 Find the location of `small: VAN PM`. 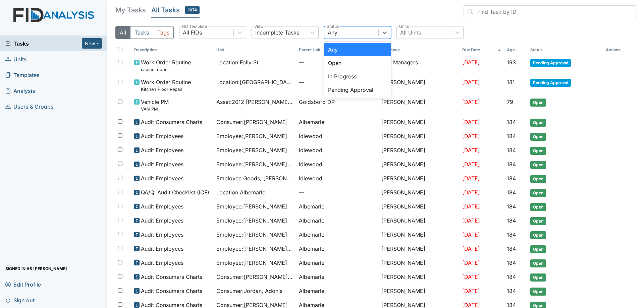

small: VAN PM is located at coordinates (154, 109).